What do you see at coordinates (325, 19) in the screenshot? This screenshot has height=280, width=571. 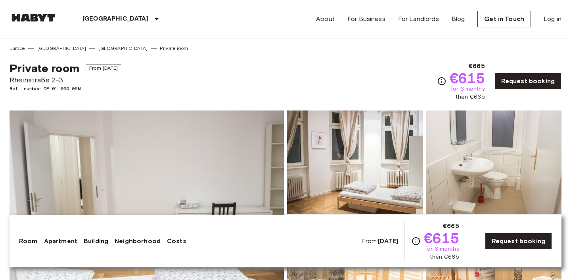 I see `a: About` at bounding box center [325, 19].